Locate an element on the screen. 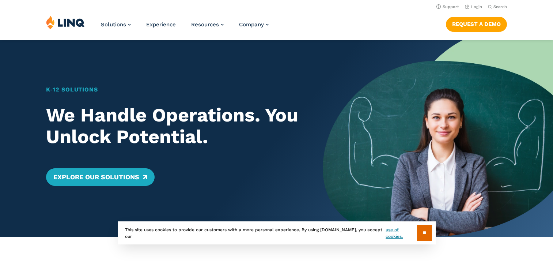 This screenshot has height=262, width=553. nav: Button Navigation is located at coordinates (476, 23).